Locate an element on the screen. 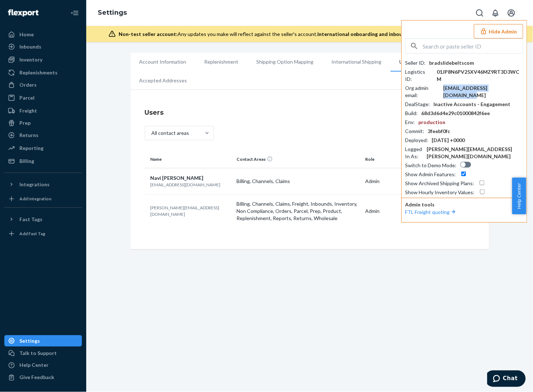 This screenshot has height=392, width=533. div: Parcel is located at coordinates (27, 98).